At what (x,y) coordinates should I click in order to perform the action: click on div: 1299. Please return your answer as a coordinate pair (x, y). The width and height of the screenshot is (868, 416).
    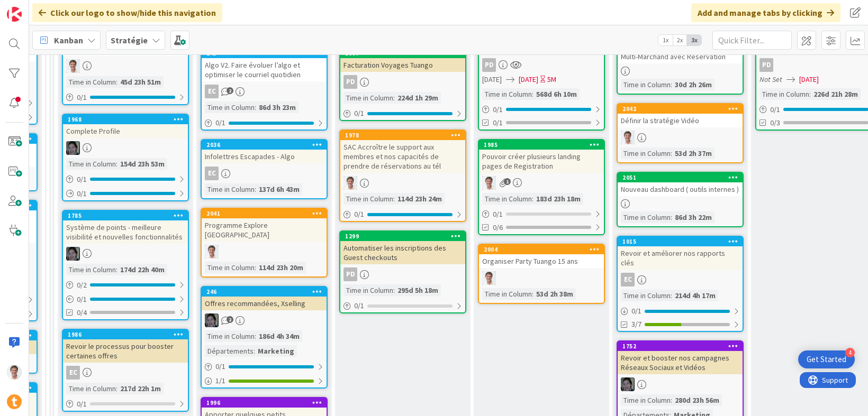
    Looking at the image, I should click on (405, 236).